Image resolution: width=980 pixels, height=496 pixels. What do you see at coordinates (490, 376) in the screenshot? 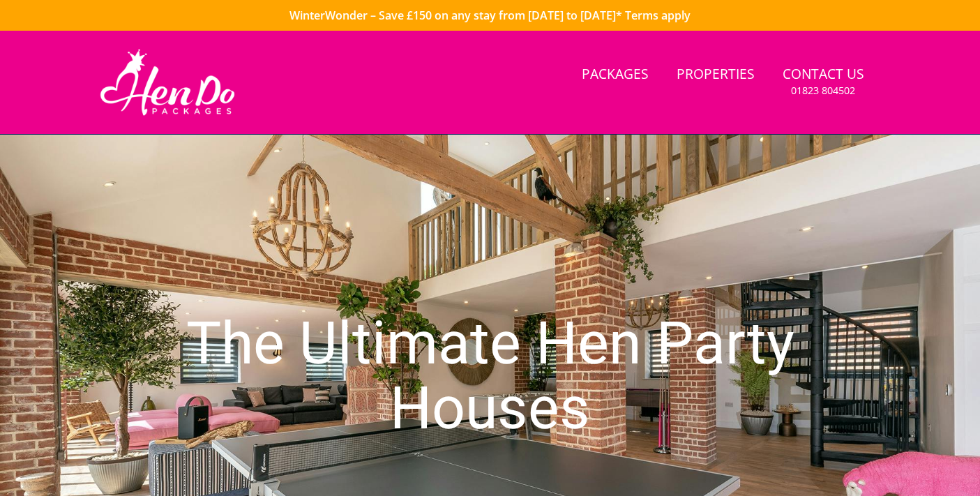
I see `h1: The Ultimate Hen Party Houses` at bounding box center [490, 376].